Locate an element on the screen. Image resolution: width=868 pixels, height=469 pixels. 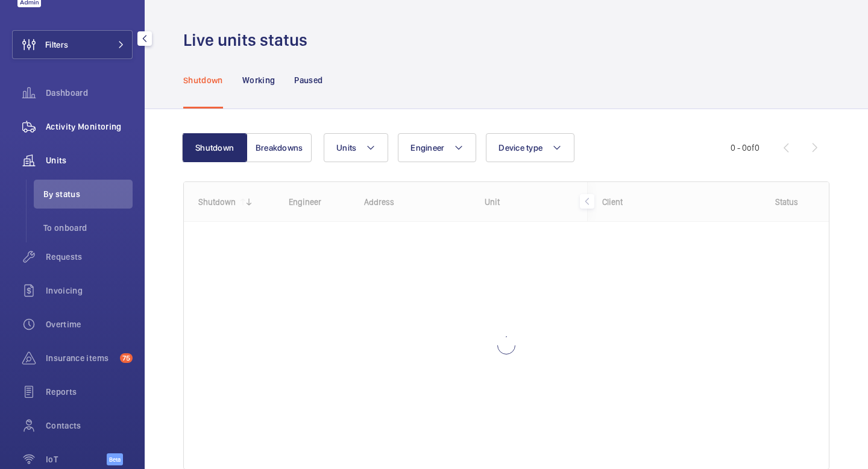
h1: Live units status is located at coordinates (249, 40).